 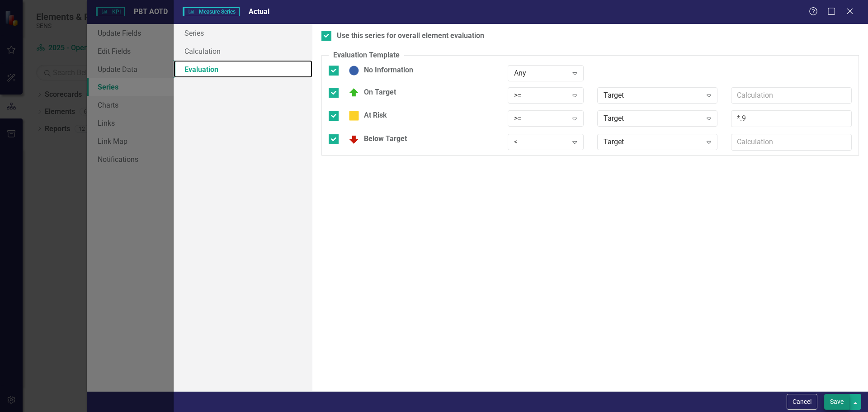 I want to click on span: Measure Series, so click(x=211, y=12).